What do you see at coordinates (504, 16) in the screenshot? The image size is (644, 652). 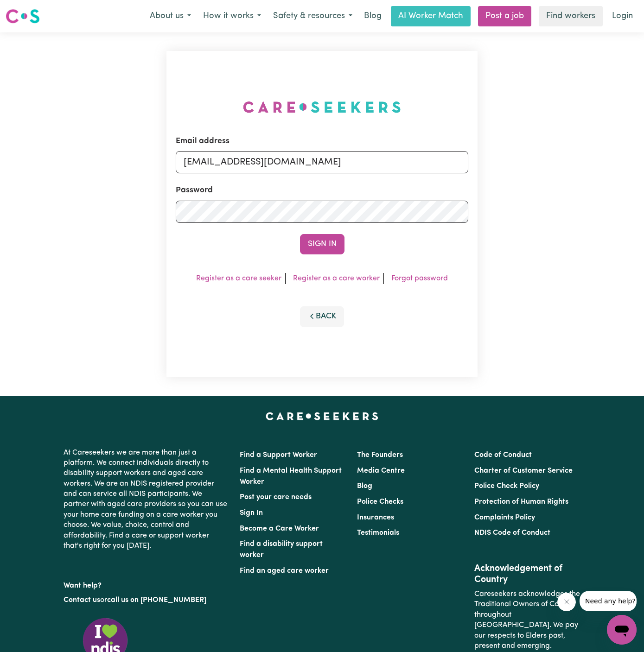 I see `a: Post a job` at bounding box center [504, 16].